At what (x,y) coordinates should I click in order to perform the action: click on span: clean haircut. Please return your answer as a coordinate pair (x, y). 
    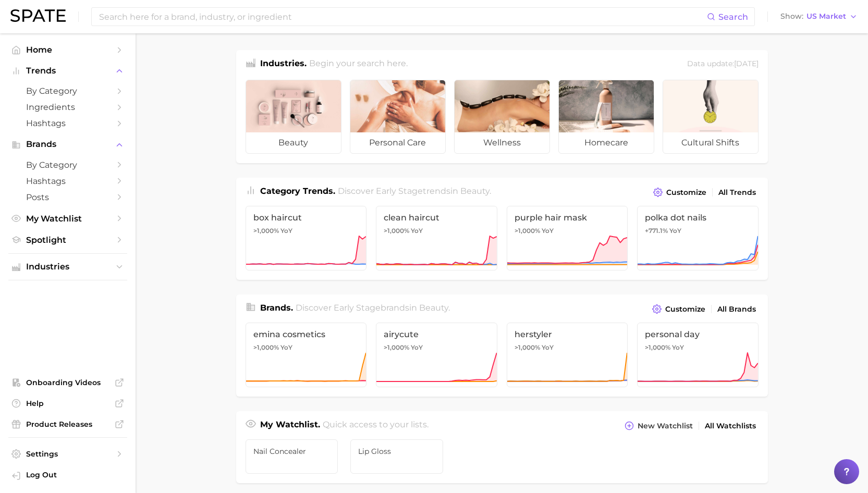
    Looking at the image, I should click on (436, 217).